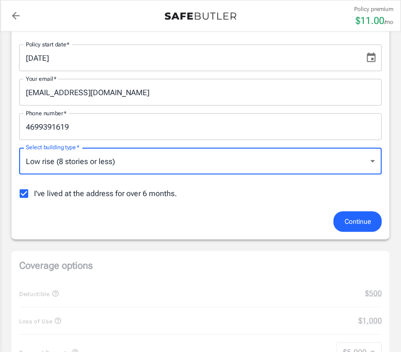  What do you see at coordinates (16, 16) in the screenshot?
I see `a: back to quotes` at bounding box center [16, 16].